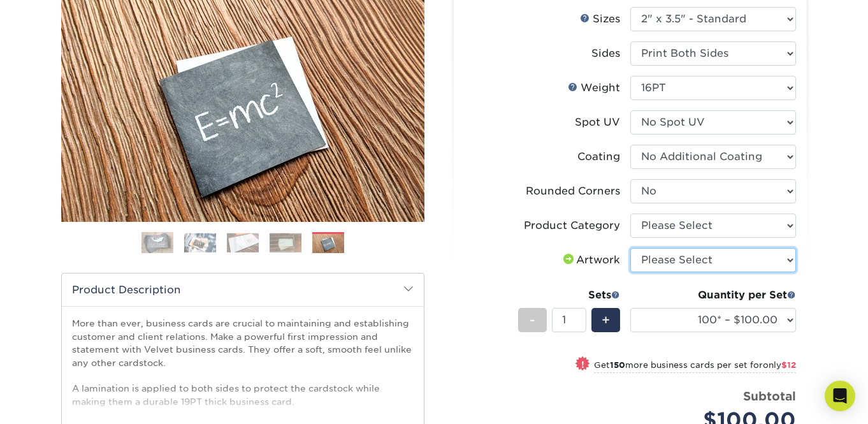 The image size is (868, 424). I want to click on small: Get more business cards per set for, so click(695, 367).